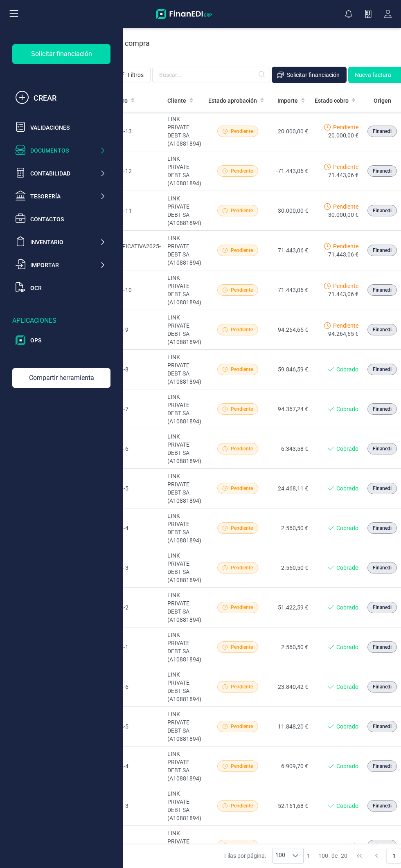 The height and width of the screenshot is (868, 401). What do you see at coordinates (344, 856) in the screenshot?
I see `span: 20` at bounding box center [344, 856].